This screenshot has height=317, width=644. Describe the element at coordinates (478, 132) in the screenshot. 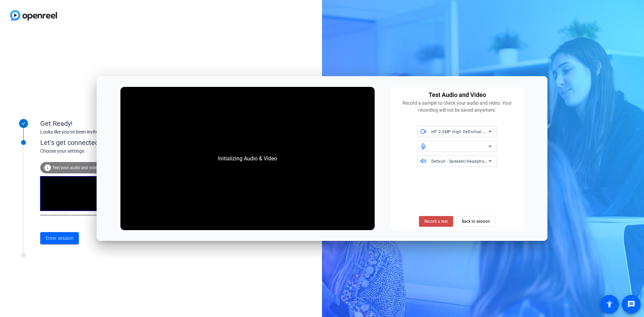

I see `span: HP 2.0MP High Definition Webcam (04ca:7091)` at that location.